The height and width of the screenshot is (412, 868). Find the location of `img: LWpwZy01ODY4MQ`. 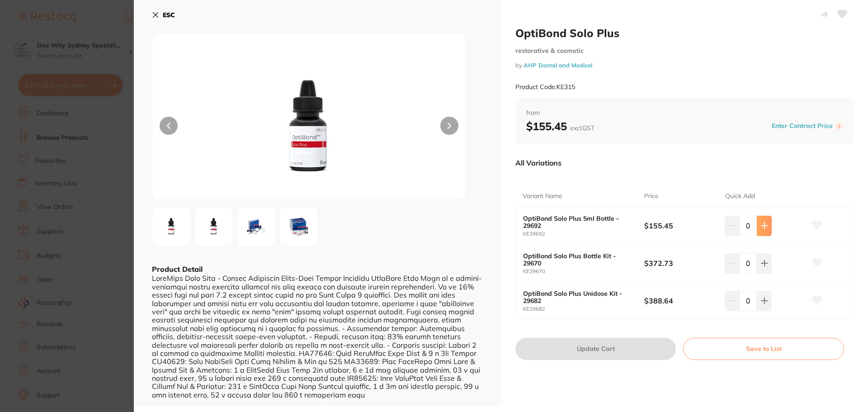

img: LWpwZy01ODY4MQ is located at coordinates (256, 227).